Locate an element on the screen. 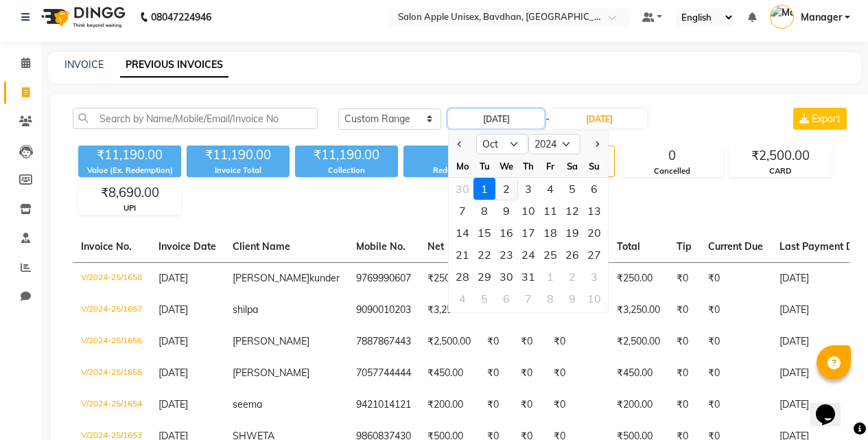 The height and width of the screenshot is (440, 868). div: Invoice Total is located at coordinates (238, 170).